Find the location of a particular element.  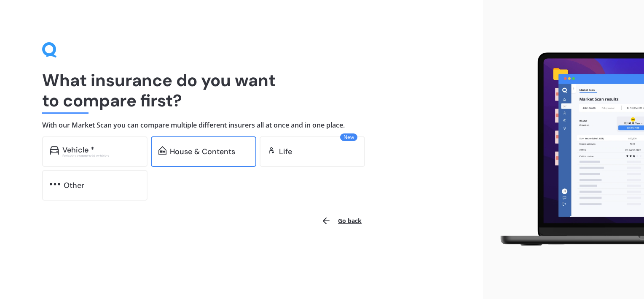

div: House & Contents is located at coordinates (202, 152).